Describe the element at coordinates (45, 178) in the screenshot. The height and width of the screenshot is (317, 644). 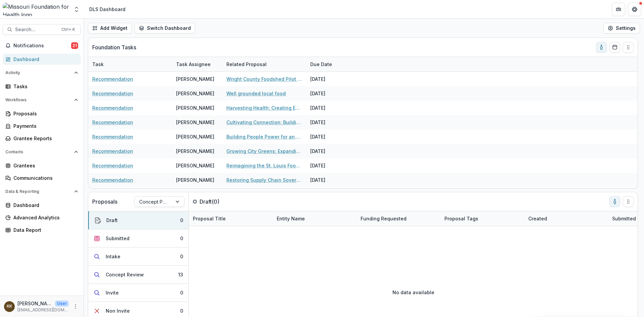
I see `div: Communications` at that location.